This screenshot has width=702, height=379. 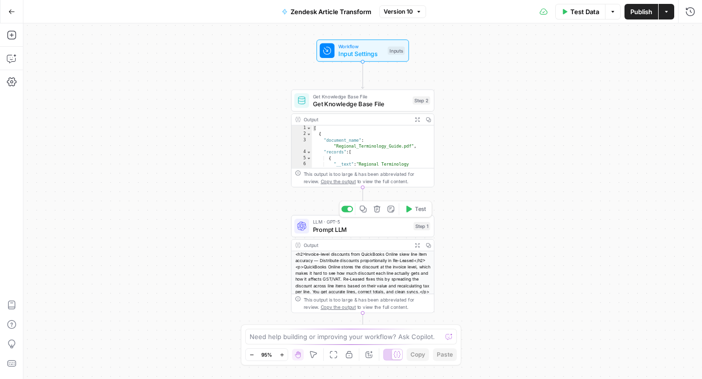 What do you see at coordinates (362, 264) in the screenshot?
I see `div: LLM · GPT-5Prompt LLMStep 1TestOutput<h2>Invoice-level discounts from QuickBooks Online skew line...` at bounding box center [362, 264].